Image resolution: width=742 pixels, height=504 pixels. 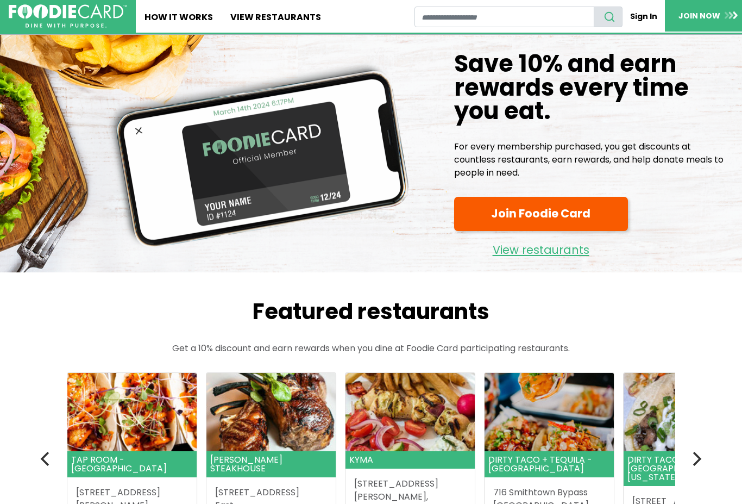 What do you see at coordinates (608, 17) in the screenshot?
I see `button: search` at bounding box center [608, 17].